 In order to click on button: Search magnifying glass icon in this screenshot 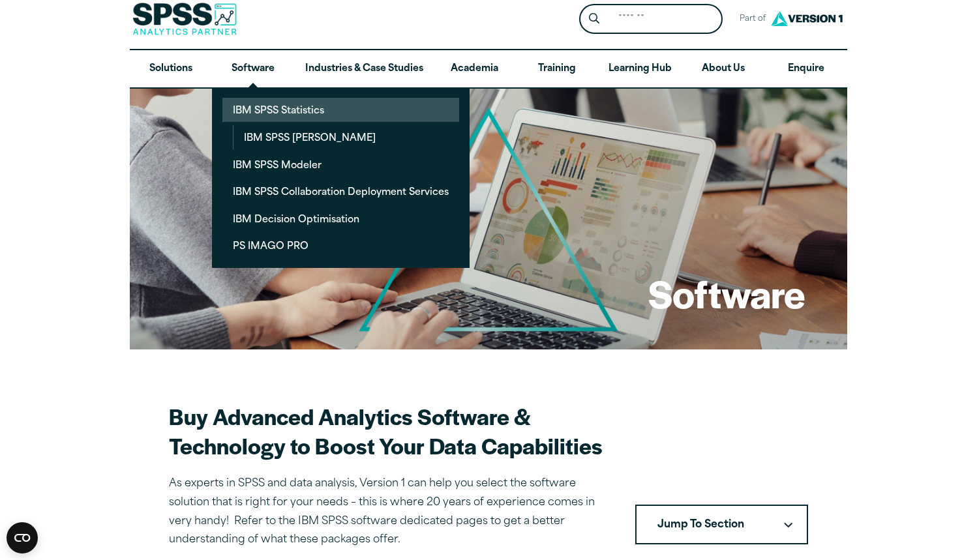, I will do `click(594, 19)`.